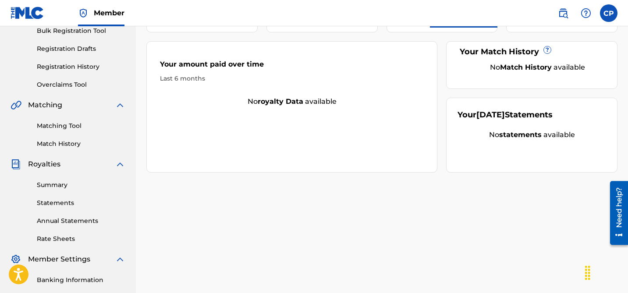  I want to click on div: Chat Widget, so click(606, 272).